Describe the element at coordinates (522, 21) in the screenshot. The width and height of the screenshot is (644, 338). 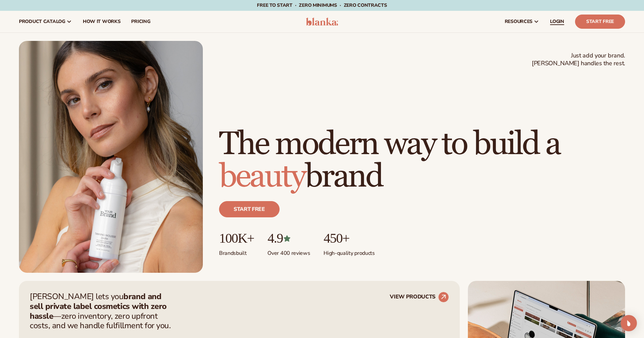
I see `a: resources` at that location.